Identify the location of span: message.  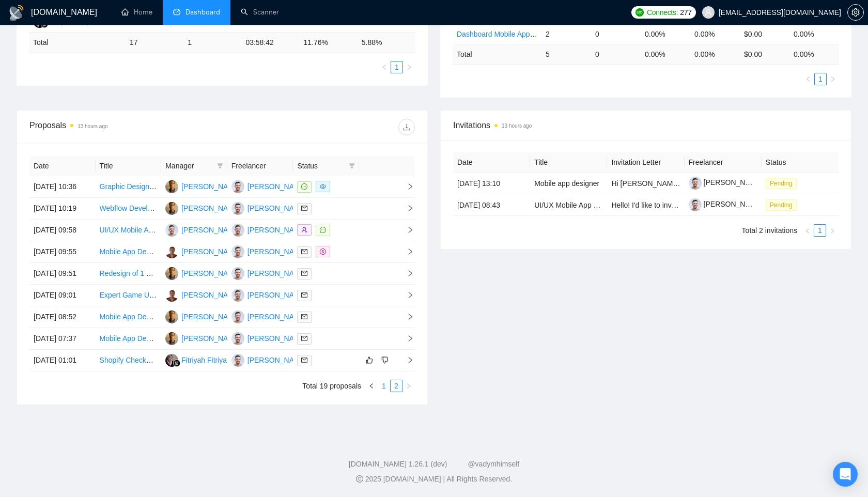
(323, 230).